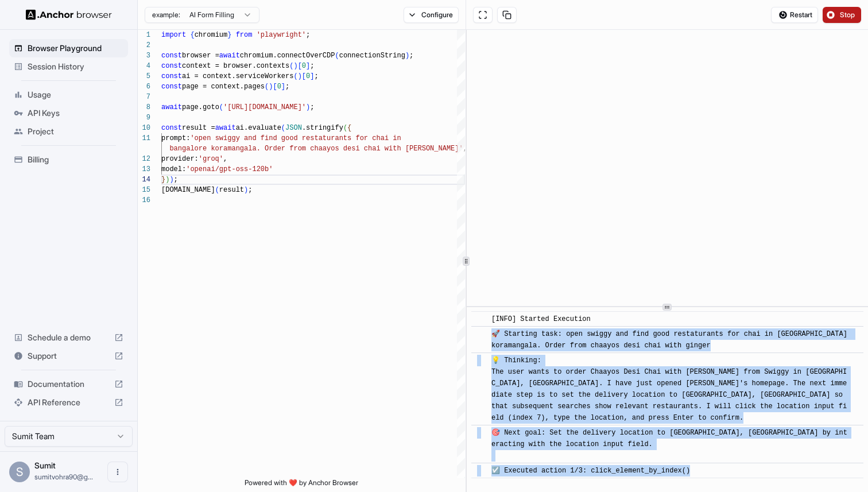 This screenshot has height=492, width=868. Describe the element at coordinates (323, 128) in the screenshot. I see `span: .stringify` at that location.